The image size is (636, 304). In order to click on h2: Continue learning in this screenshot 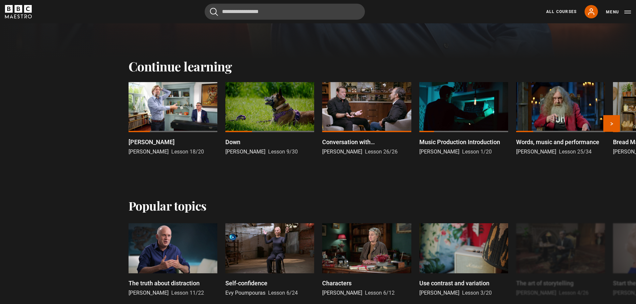, I will do `click(318, 66)`.